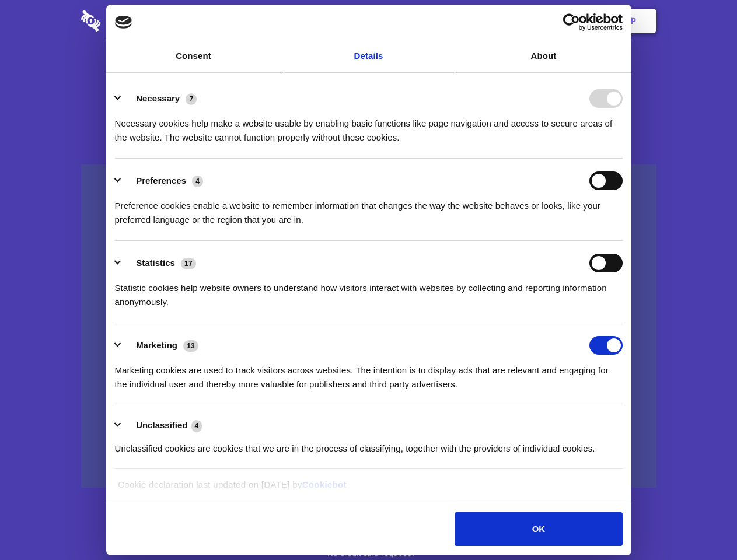 This screenshot has width=737, height=560. What do you see at coordinates (369, 74) in the screenshot?
I see `h1: Eliminate Slack Data Loss.` at bounding box center [369, 74].